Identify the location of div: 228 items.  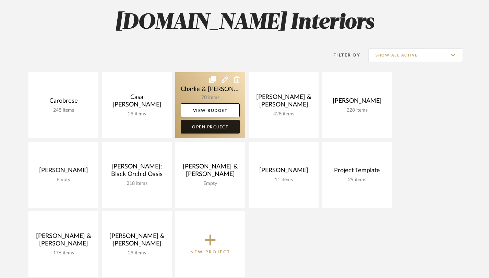
(357, 110).